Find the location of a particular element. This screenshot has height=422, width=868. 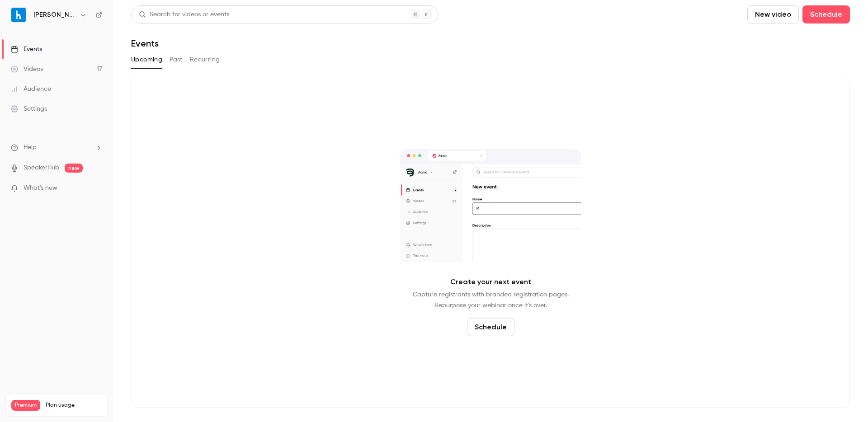

span: Plan usage is located at coordinates (74, 406).